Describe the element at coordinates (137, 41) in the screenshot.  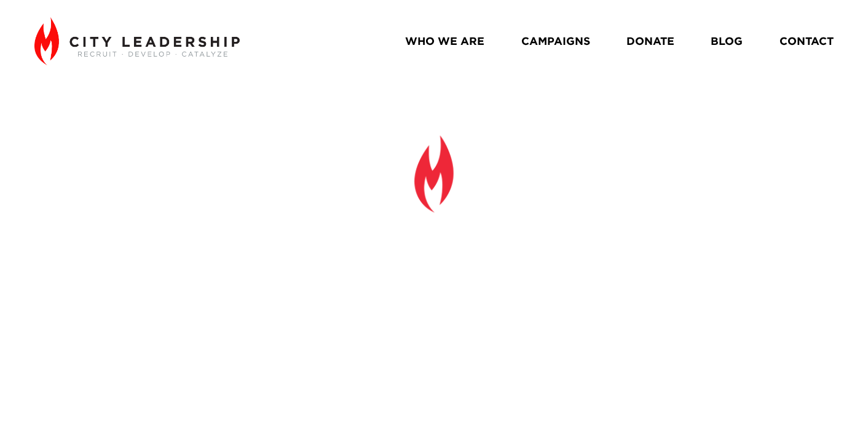
I see `img: City Leadership - Recruit. Develop. Catalyze.` at that location.